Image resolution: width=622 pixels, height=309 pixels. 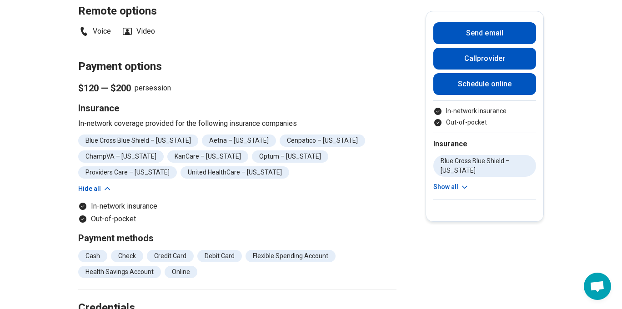 What do you see at coordinates (237, 238) in the screenshot?
I see `h3: Payment methods` at bounding box center [237, 238].